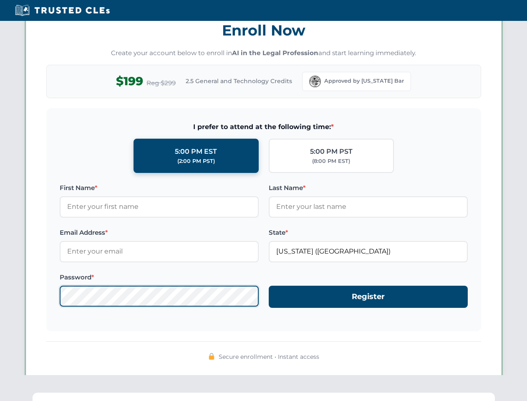 This screenshot has height=401, width=527. Describe the element at coordinates (269, 356) in the screenshot. I see `span: Secure enrollment • Instant access` at that location.